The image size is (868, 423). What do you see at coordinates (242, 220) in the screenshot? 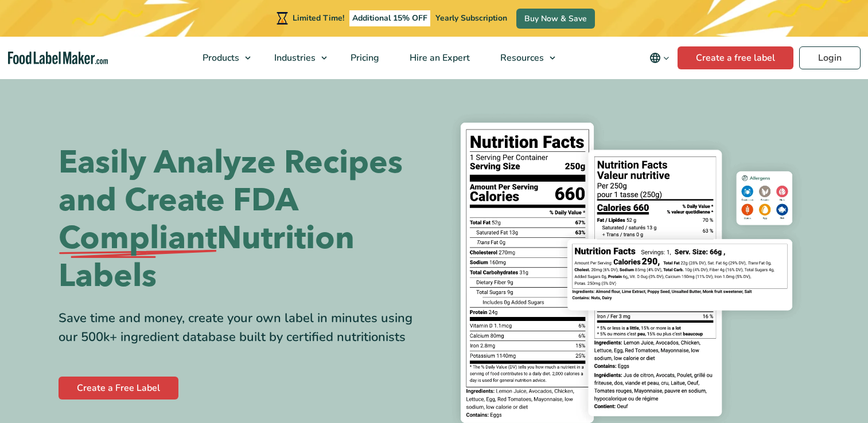
I see `h1: Easily Analyze Recipes and Create FDA Nutrition Labels` at bounding box center [242, 220].